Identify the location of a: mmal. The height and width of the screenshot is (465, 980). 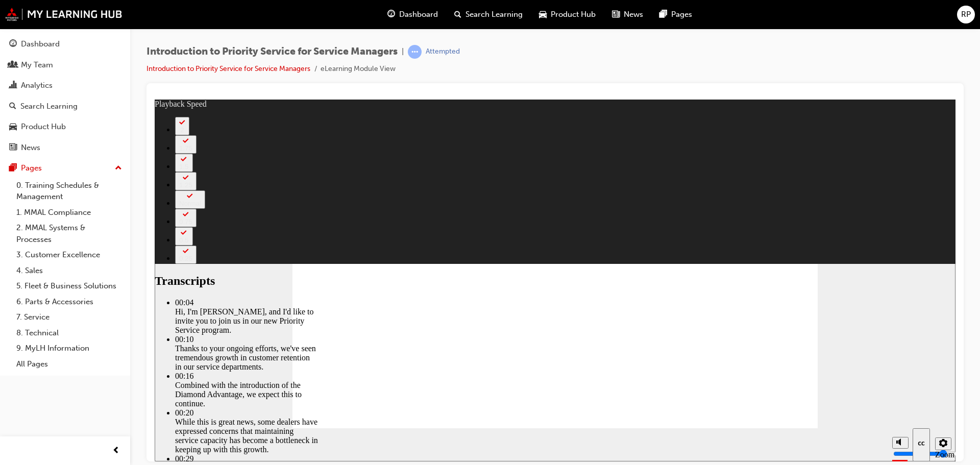
(64, 14).